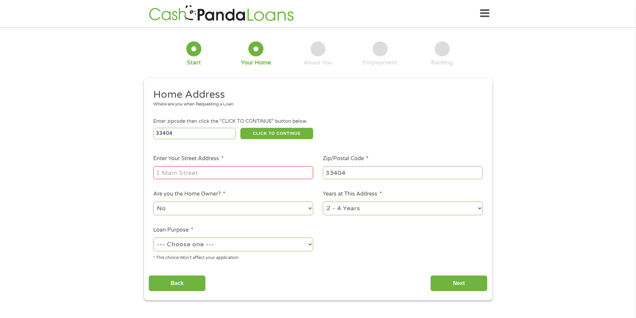  What do you see at coordinates (177, 283) in the screenshot?
I see `input: Back` at bounding box center [177, 283].